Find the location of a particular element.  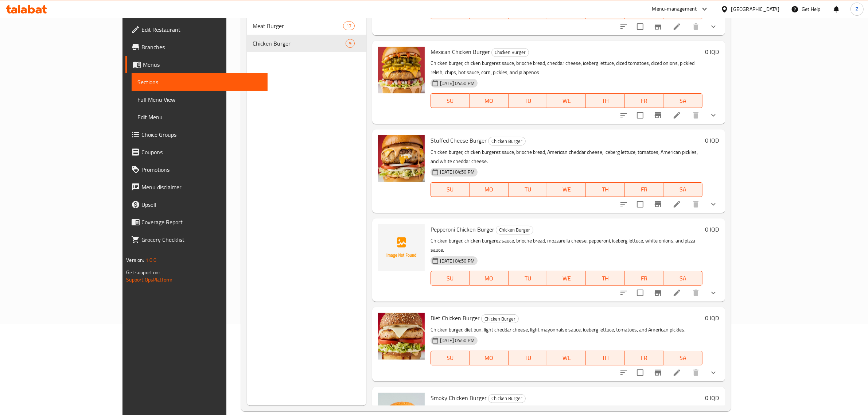

a: Edit Menu is located at coordinates (199, 117).